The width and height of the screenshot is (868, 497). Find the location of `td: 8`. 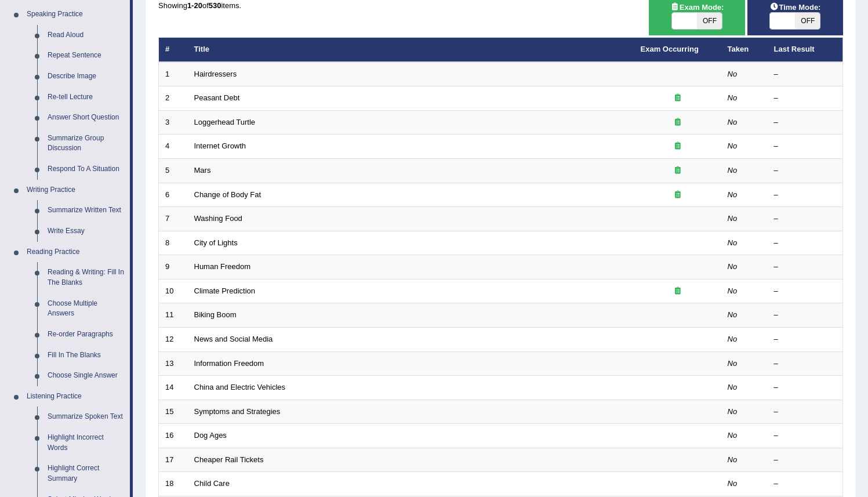

td: 8 is located at coordinates (173, 243).